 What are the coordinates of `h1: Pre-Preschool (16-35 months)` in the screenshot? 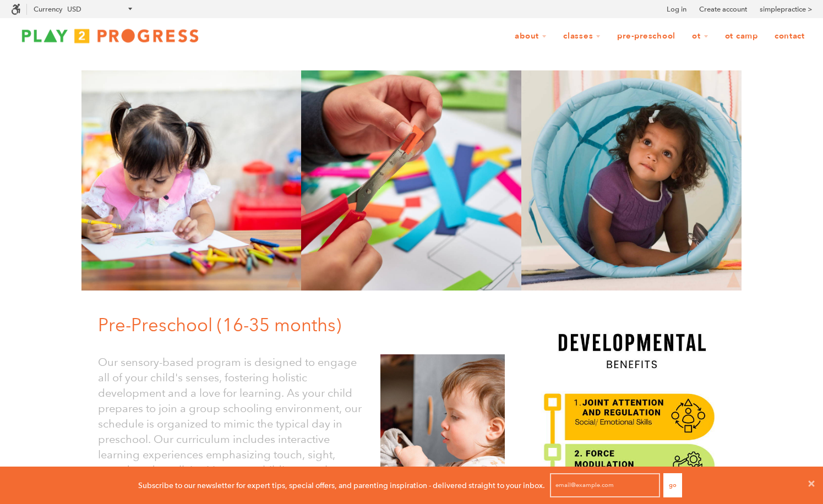 It's located at (306, 325).